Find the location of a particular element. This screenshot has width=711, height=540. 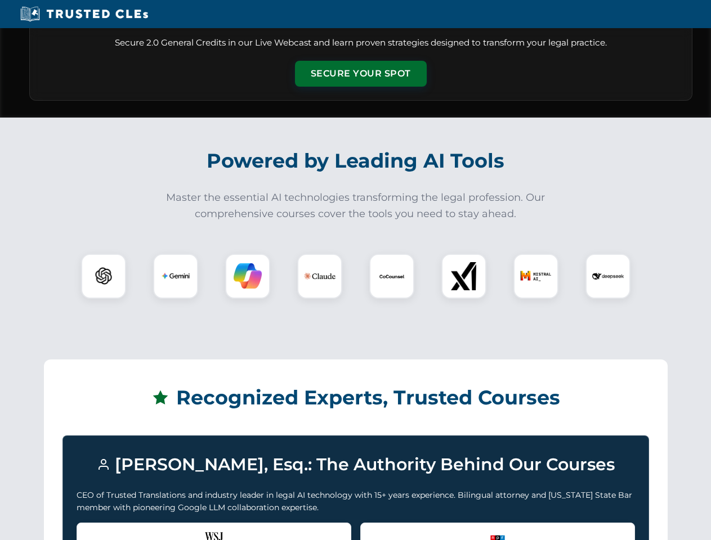

img: Mistral AI Logo is located at coordinates (536, 276).